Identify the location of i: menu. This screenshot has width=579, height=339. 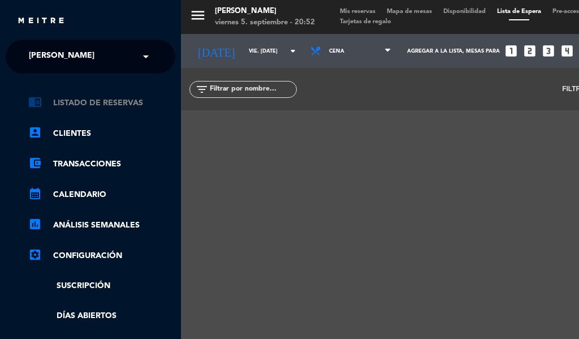
(198, 15).